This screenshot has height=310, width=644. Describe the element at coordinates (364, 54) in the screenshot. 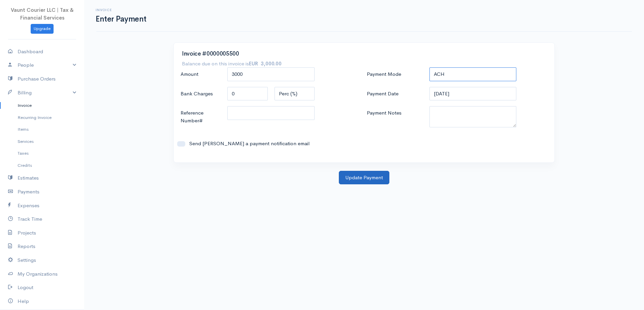

I see `h3: Invoice #0000005500` at that location.